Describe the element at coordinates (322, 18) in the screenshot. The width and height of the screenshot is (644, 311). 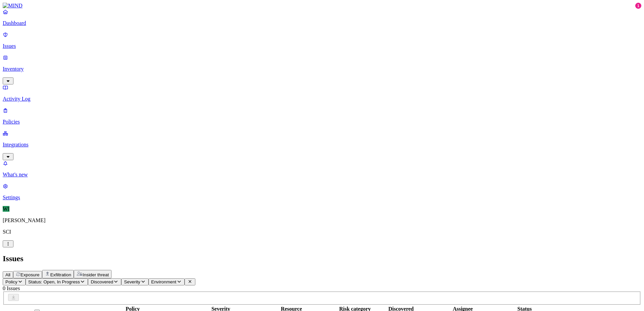
I see `a: Dashboard` at that location.